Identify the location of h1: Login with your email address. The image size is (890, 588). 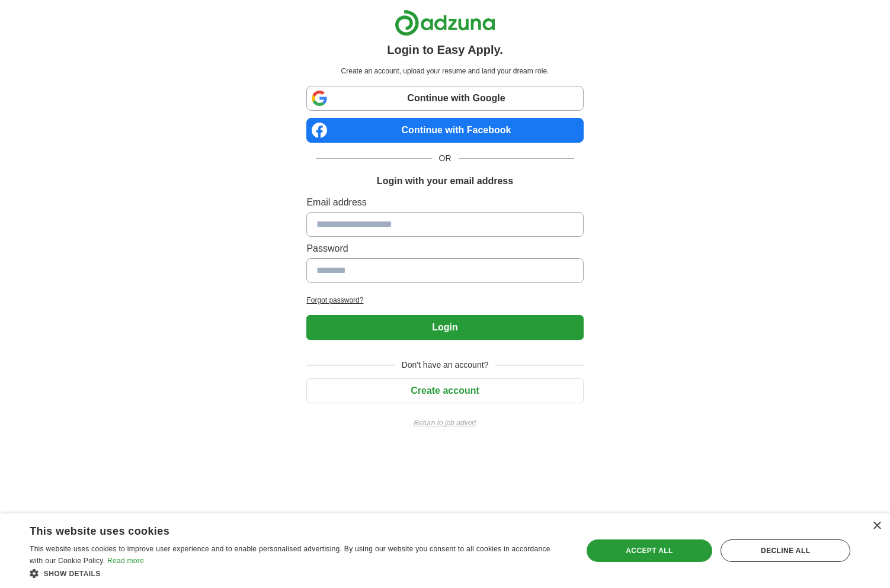
(445, 181).